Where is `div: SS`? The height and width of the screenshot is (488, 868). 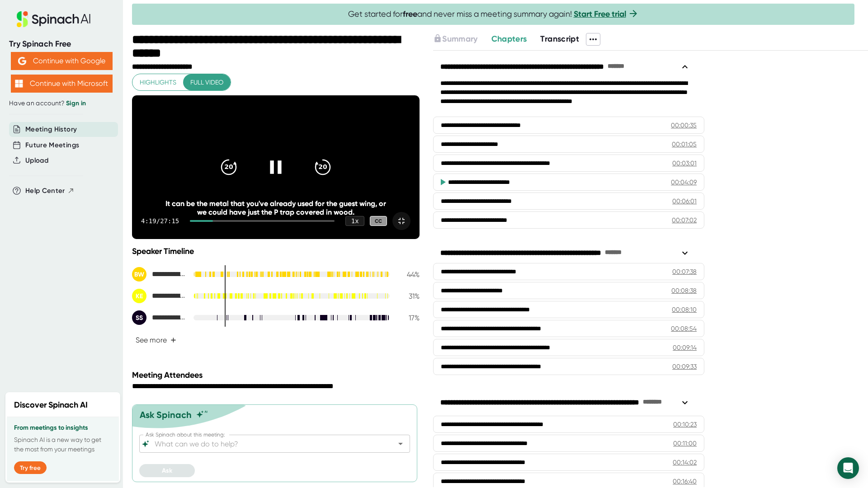
div: SS is located at coordinates (139, 318).